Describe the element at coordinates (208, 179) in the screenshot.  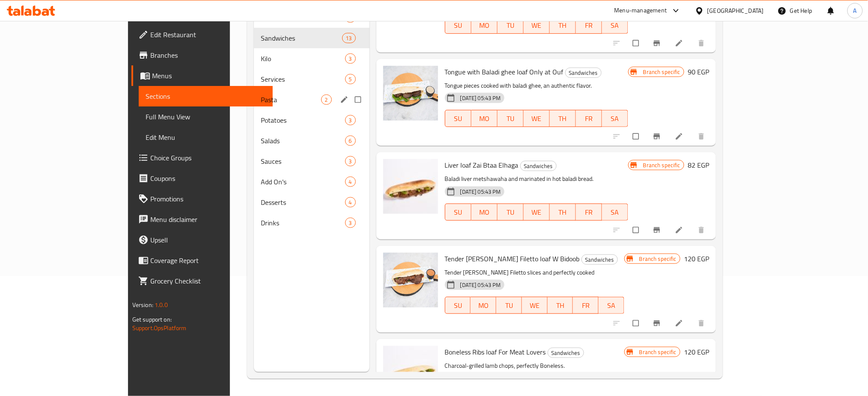
I see `span: Coupons` at that location.